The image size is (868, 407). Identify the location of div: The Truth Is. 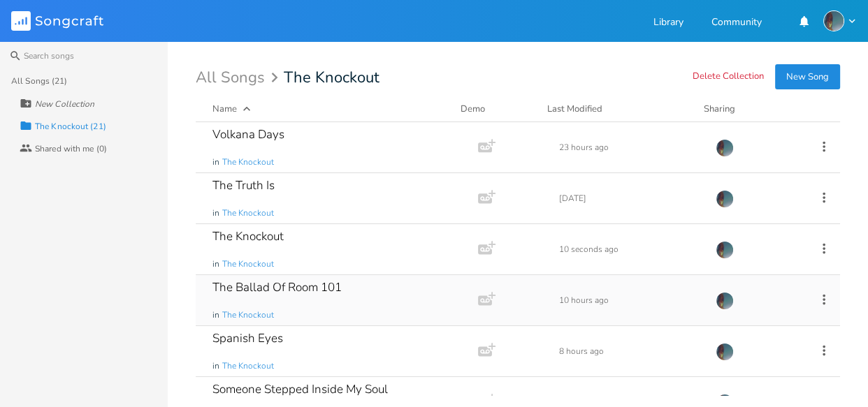
(244, 185).